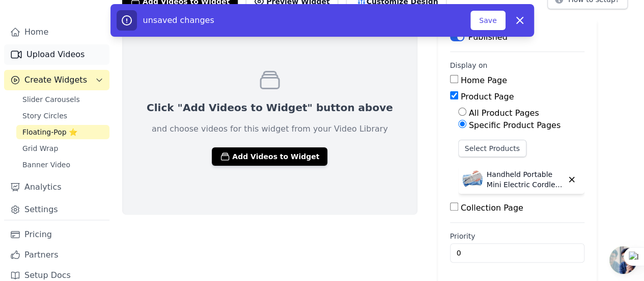  I want to click on img: Handheld Portable Mini Electric Cordless Sewing Machine – For Quick Repairs & DIY Crafts, so click(472, 179).